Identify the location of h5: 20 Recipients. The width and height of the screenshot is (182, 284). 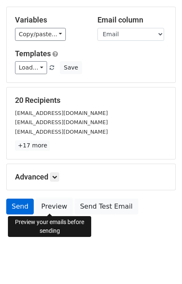
(91, 100).